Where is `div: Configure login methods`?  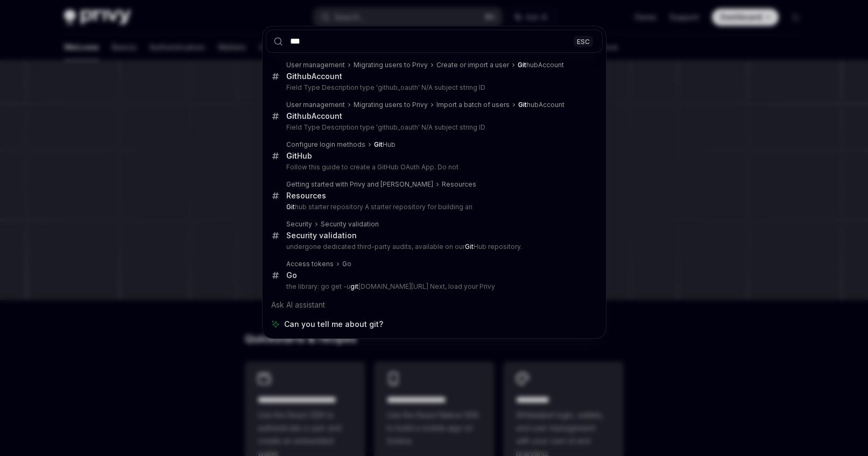
div: Configure login methods is located at coordinates (325, 145).